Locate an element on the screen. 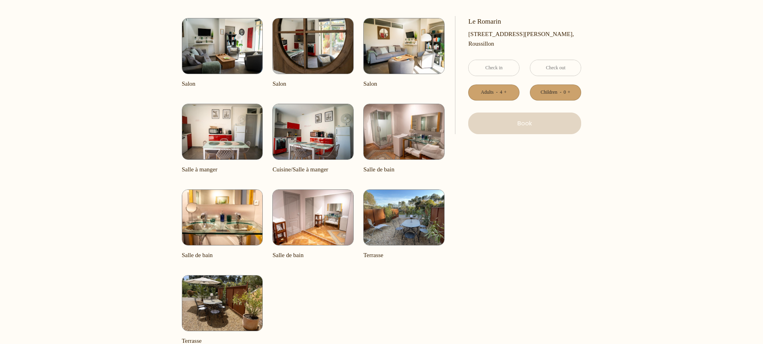  img: 1744976846055.jpg is located at coordinates (313, 46).